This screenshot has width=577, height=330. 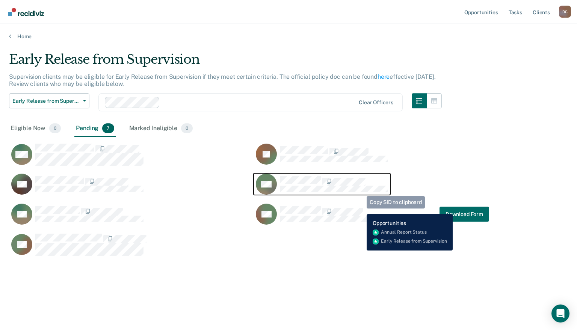 I want to click on div: D C, so click(x=565, y=12).